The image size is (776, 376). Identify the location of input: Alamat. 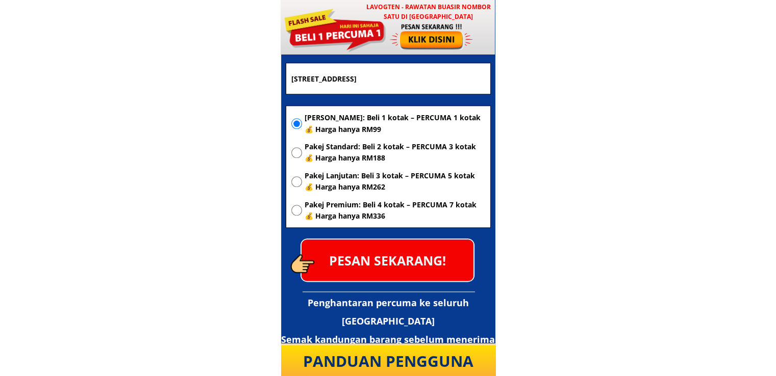
(388, 79).